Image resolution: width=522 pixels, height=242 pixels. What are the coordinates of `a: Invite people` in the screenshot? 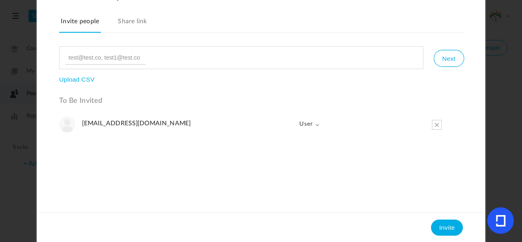 It's located at (80, 24).